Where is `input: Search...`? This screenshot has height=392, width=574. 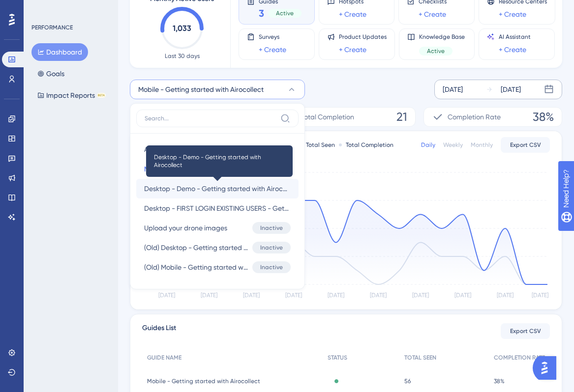
input: Search... is located at coordinates (211, 119).